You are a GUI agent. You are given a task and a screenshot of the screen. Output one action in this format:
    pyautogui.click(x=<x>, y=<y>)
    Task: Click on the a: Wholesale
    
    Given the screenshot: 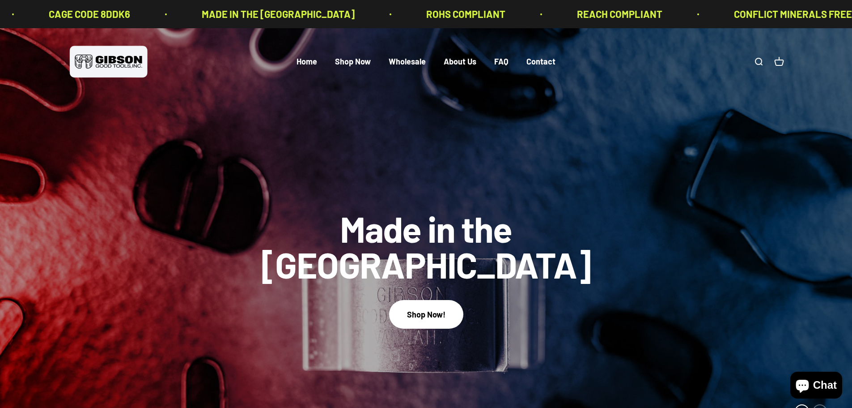 What is the action you would take?
    pyautogui.click(x=407, y=62)
    